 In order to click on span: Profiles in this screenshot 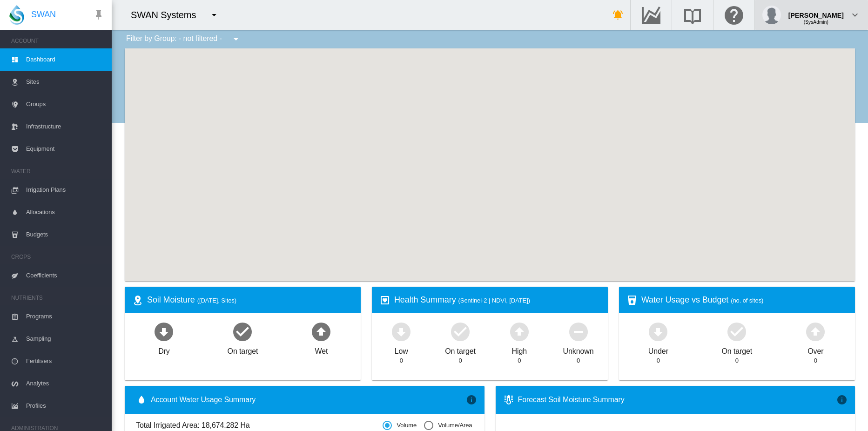, I will do `click(65, 406)`.